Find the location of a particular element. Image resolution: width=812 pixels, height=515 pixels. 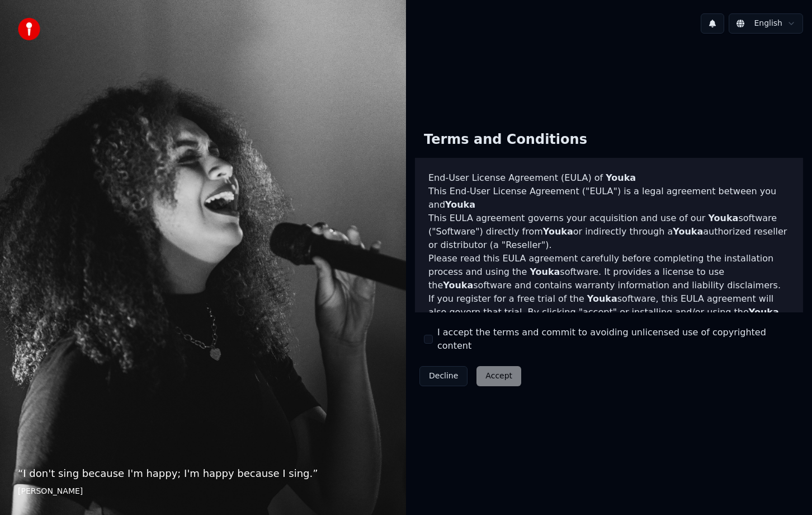

p: Please read this EULA agreement carefully before completing the installation process and using th... is located at coordinates (609, 272).